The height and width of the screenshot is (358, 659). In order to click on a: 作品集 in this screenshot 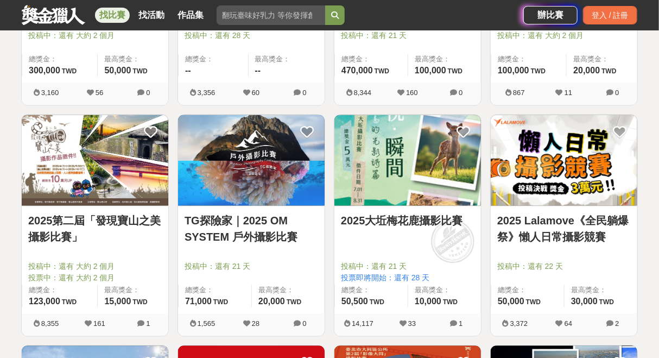, I will do `click(191, 15)`.